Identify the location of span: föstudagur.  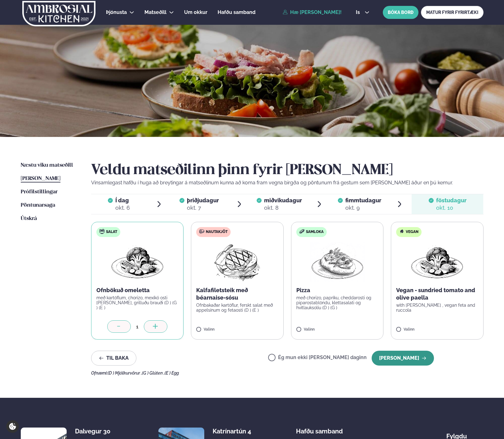
(452, 200).